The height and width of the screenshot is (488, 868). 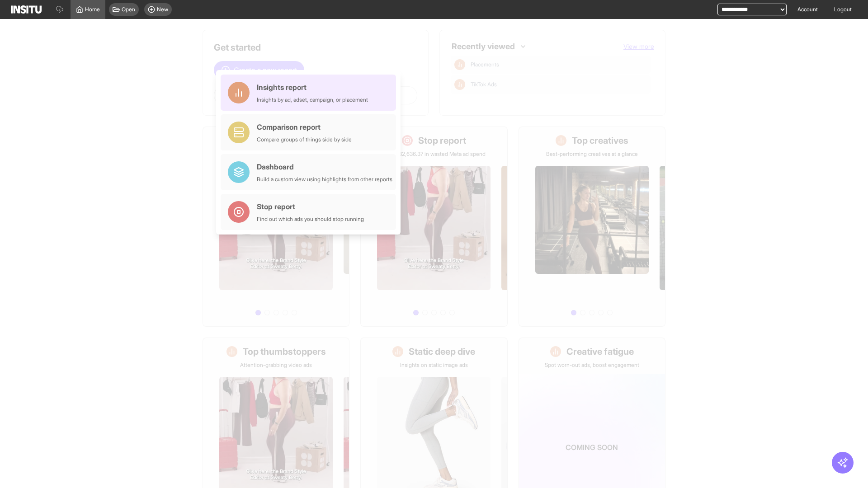 What do you see at coordinates (312, 87) in the screenshot?
I see `div: Insights report` at bounding box center [312, 87].